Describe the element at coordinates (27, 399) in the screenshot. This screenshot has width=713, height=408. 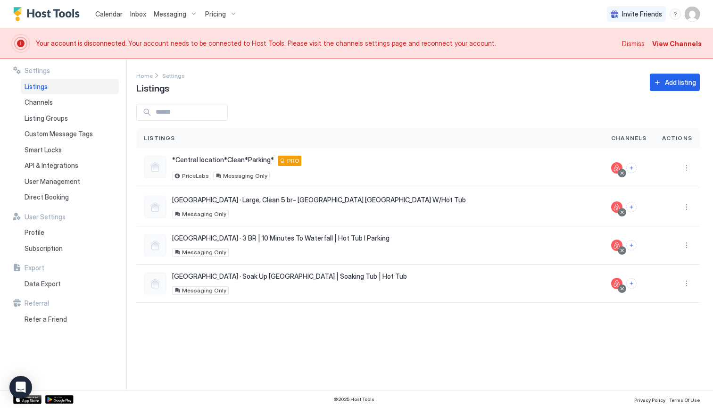
I see `div: App Store` at that location.